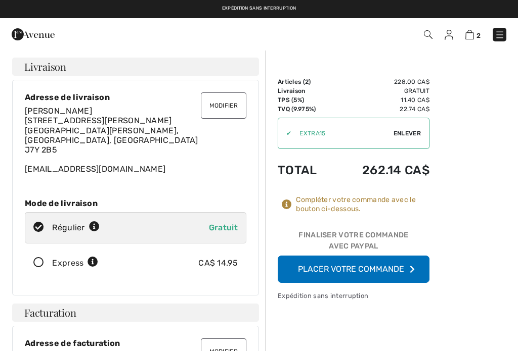  What do you see at coordinates (342, 133) in the screenshot?
I see `input: Code promo` at bounding box center [342, 133].